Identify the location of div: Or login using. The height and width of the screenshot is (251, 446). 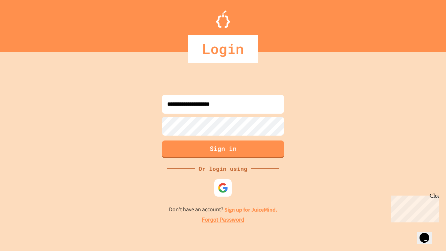
(223, 168).